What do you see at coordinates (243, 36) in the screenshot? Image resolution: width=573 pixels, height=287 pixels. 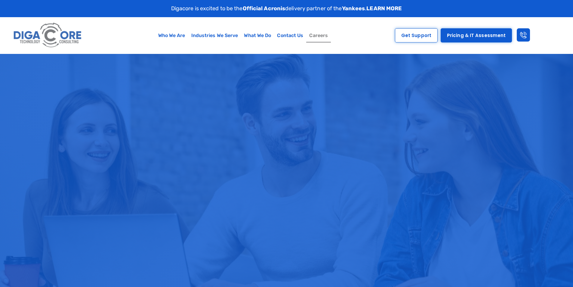 I see `nav: Menu` at bounding box center [243, 36].